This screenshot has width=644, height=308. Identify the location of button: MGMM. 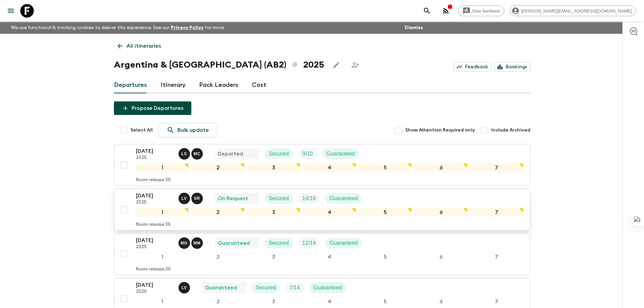
(191, 243).